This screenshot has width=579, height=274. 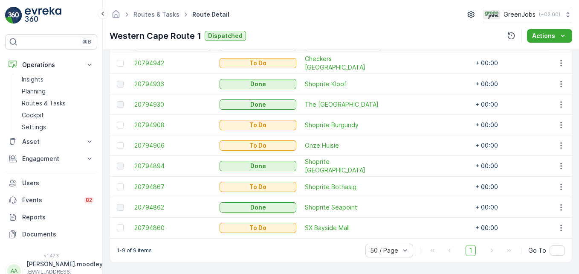 What do you see at coordinates (51, 255) in the screenshot?
I see `span: v 1.47.3` at bounding box center [51, 255].